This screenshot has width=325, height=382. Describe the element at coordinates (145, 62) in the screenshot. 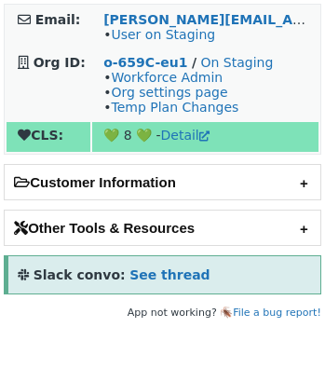

I see `strong: o-659C-eu1` at that location.